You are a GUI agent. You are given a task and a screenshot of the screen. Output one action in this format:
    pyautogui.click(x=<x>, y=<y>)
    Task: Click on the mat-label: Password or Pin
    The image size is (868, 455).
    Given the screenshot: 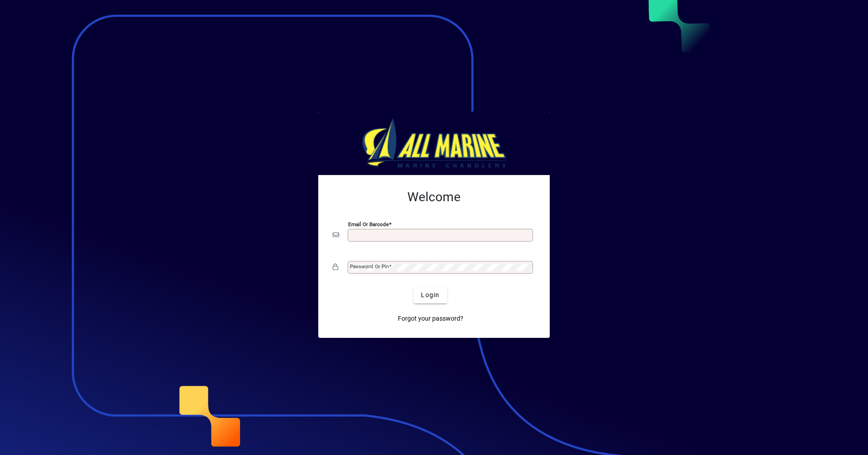 What is the action you would take?
    pyautogui.click(x=369, y=266)
    